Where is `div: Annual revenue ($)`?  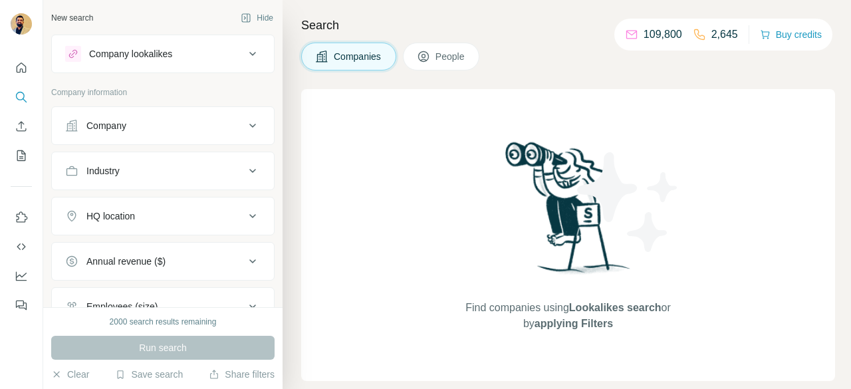
div: Annual revenue ($) is located at coordinates (126, 261).